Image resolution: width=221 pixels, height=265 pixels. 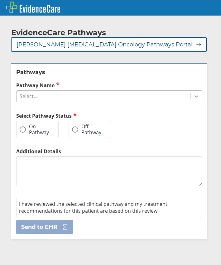 What do you see at coordinates (59, 33) in the screenshot?
I see `h2: EvidenceCare Pathways` at bounding box center [59, 33].